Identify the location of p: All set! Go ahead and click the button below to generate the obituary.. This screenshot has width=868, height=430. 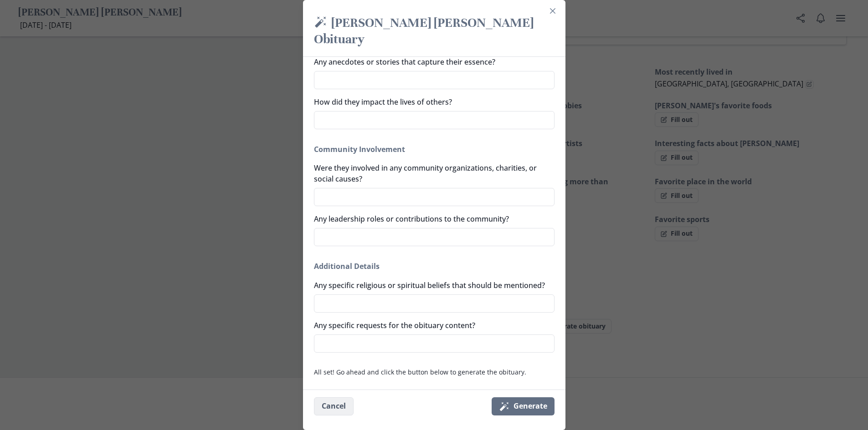
(434, 372).